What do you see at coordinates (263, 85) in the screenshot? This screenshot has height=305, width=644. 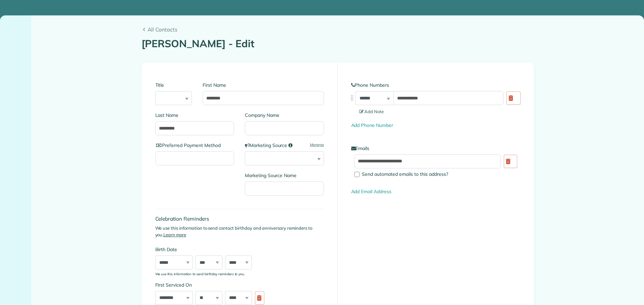 I see `label: First Name` at bounding box center [263, 85].